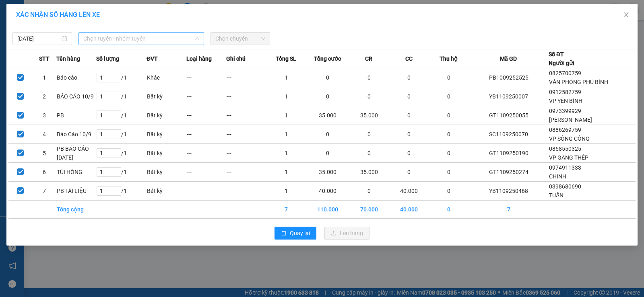 The width and height of the screenshot is (644, 297). I want to click on button: uploadLên hàng, so click(347, 233).